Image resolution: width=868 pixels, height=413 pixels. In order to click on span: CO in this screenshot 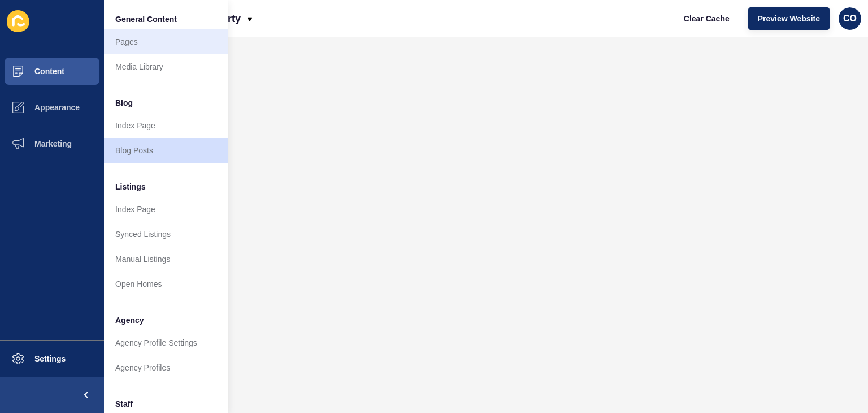, I will do `click(849, 19)`.